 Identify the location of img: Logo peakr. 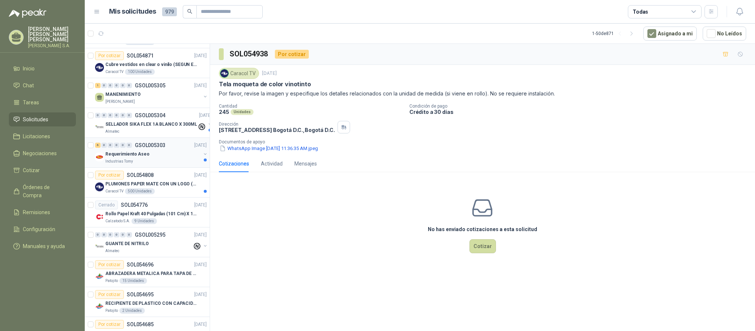
(28, 13).